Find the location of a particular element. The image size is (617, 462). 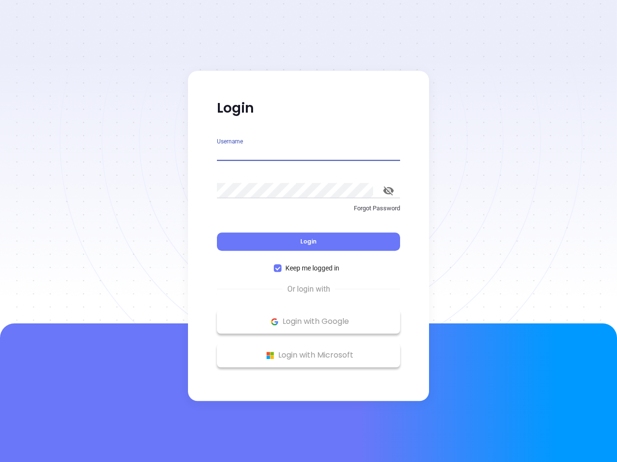

button: Microsoft Logo Login with Microsoft is located at coordinates (308, 356).